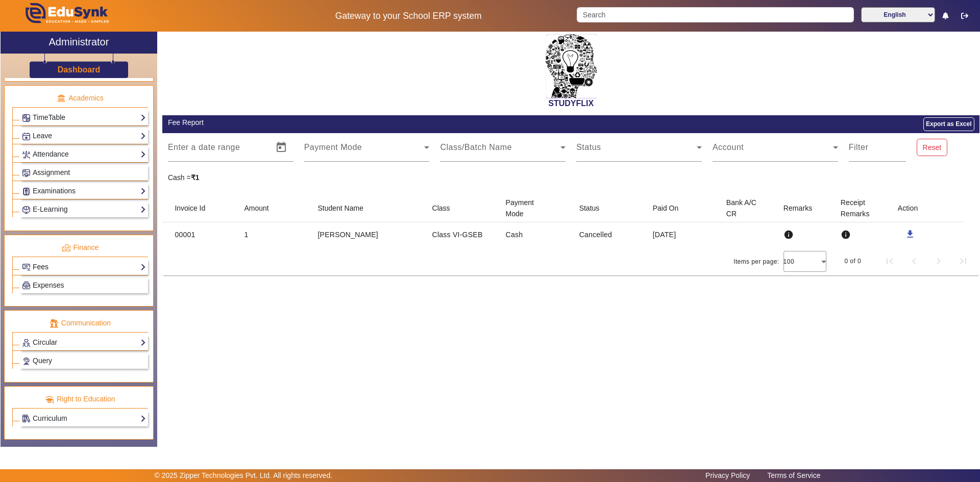  I want to click on div: Cash =, so click(231, 177).